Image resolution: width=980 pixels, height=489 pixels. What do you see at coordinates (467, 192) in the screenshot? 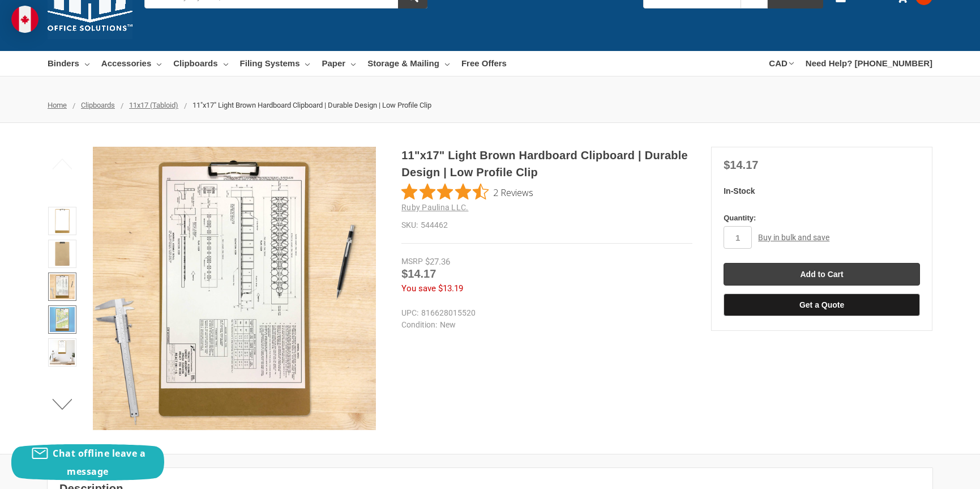
I see `button: Rated 4.5 out of 5 stars from 2 reviews. Jump to reviews.` at bounding box center [467, 192].